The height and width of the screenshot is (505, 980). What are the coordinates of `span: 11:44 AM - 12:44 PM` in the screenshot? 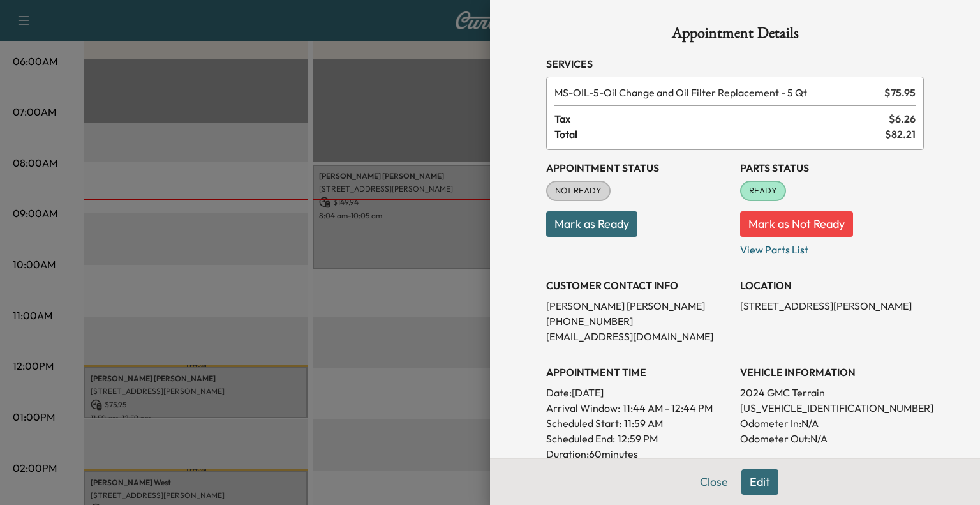 It's located at (667, 408).